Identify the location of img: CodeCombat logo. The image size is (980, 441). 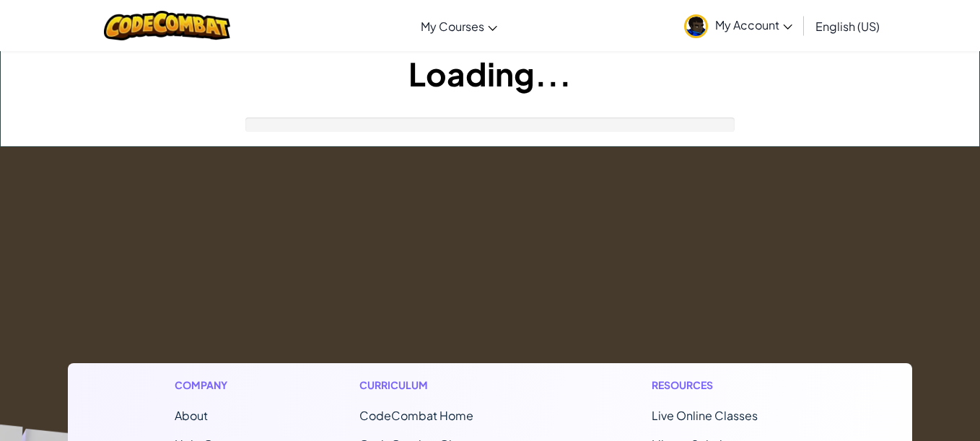
(167, 26).